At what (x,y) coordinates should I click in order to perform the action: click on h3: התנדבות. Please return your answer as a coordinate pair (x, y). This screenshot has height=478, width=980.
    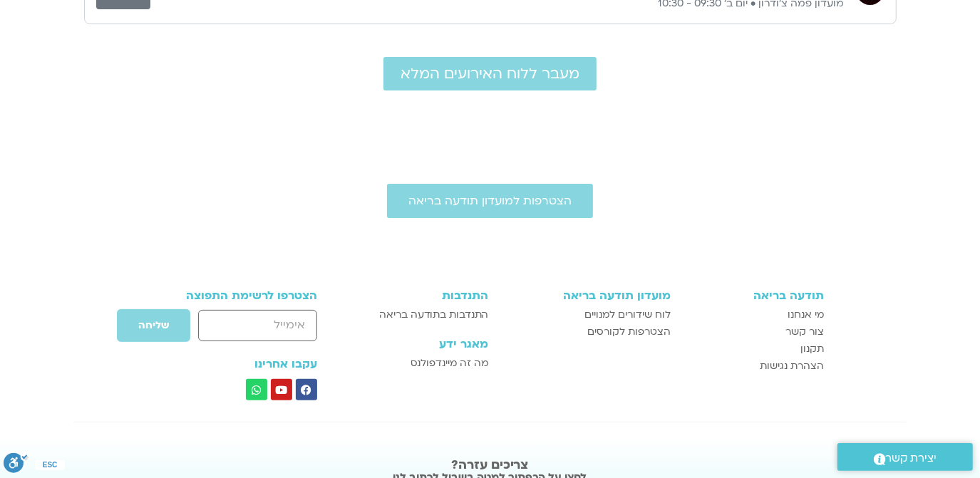
    Looking at the image, I should click on (422, 296).